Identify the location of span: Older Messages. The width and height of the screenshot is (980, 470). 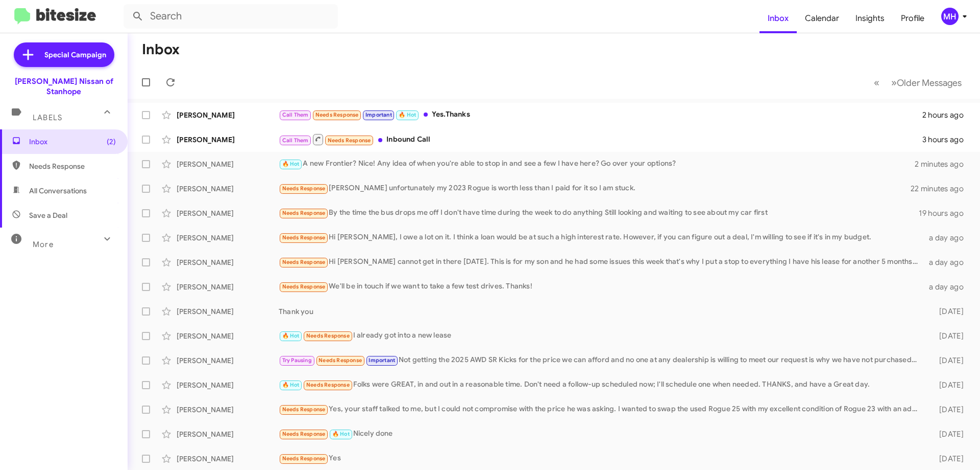
(929, 83).